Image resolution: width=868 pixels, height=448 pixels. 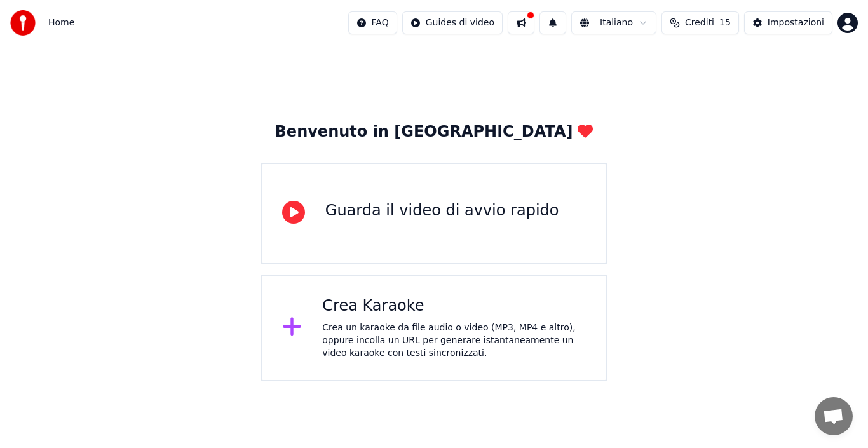 What do you see at coordinates (443, 211) in the screenshot?
I see `div: Guarda il video di avvio rapido` at bounding box center [443, 211].